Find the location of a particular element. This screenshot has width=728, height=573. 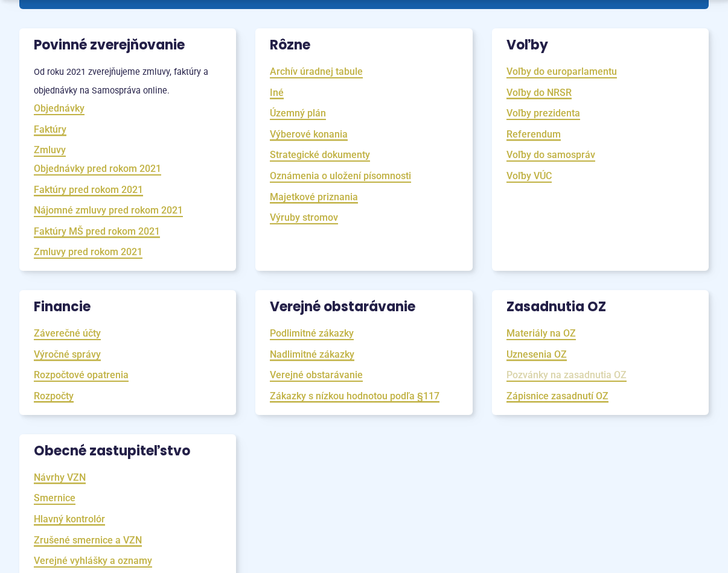

a: Objednávky pred rokom 2021 is located at coordinates (97, 169).